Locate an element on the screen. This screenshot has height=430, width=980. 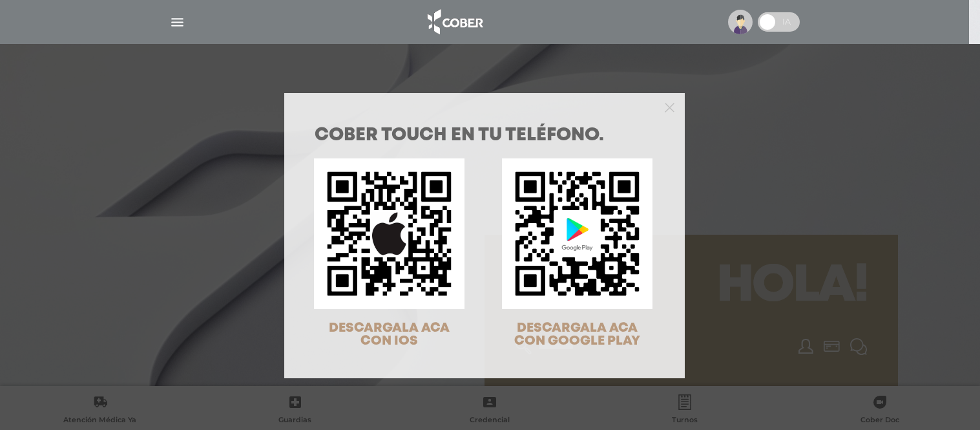
h1: COBER TOUCH en tu teléfono. is located at coordinates (484, 136).